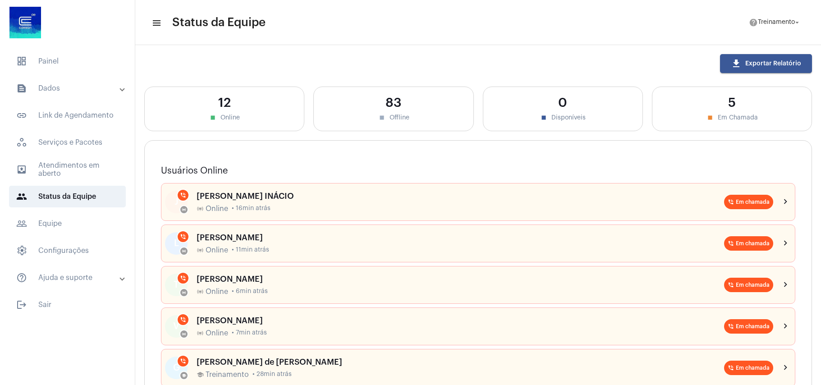 Image resolution: width=821 pixels, height=385 pixels. What do you see at coordinates (249, 333) in the screenshot?
I see `span: • 7min atrás` at bounding box center [249, 333].